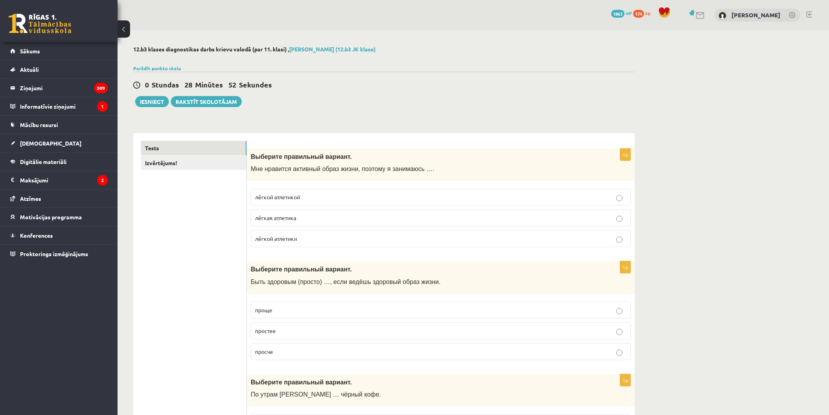  Describe the element at coordinates (620, 332) in the screenshot. I see `input: простее` at that location.